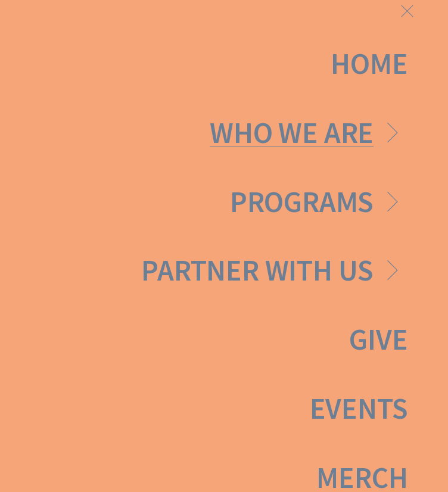 This screenshot has height=492, width=448. What do you see at coordinates (368, 64) in the screenshot?
I see `a: Home` at bounding box center [368, 64].